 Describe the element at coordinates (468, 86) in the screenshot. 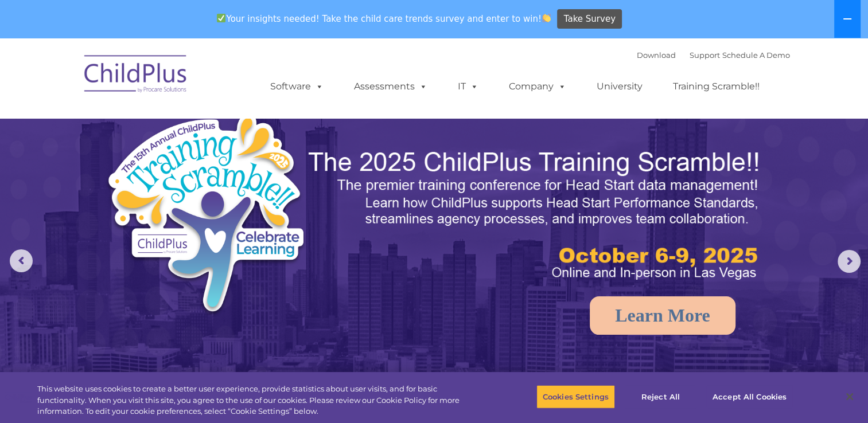

I see `a: IT` at that location.